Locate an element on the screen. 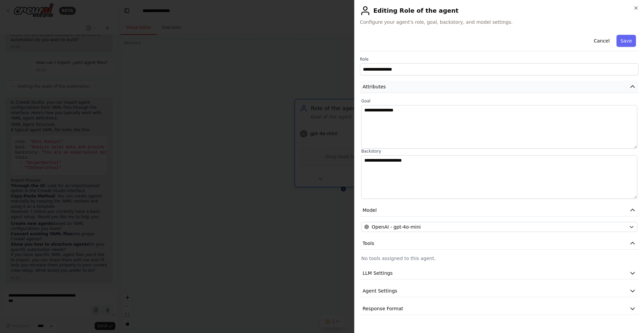  h2: Editing Role of the agent is located at coordinates (499, 11).